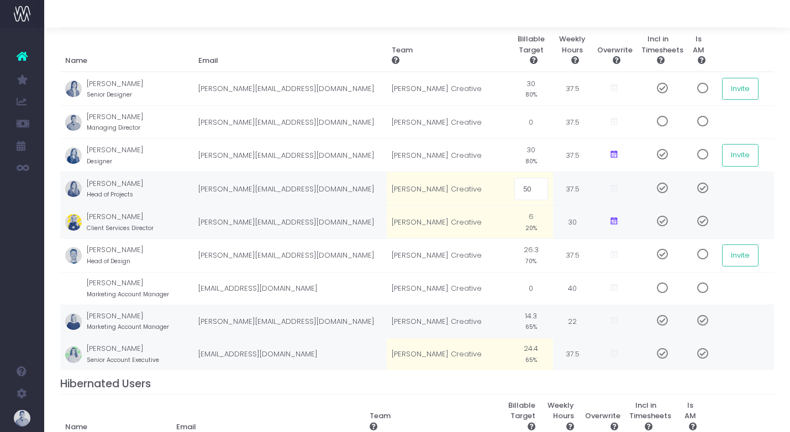 This screenshot has width=790, height=432. What do you see at coordinates (531, 227) in the screenshot?
I see `small: 20%` at bounding box center [531, 227].